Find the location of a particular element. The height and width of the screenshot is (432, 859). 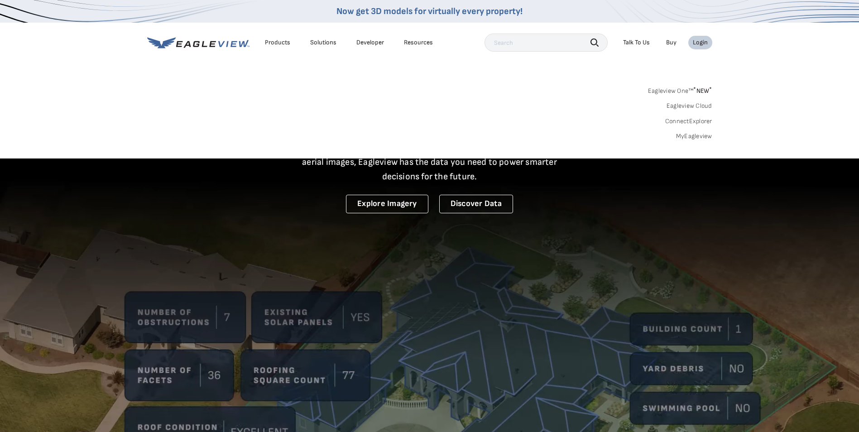

div: Talk To Us is located at coordinates (636, 43).